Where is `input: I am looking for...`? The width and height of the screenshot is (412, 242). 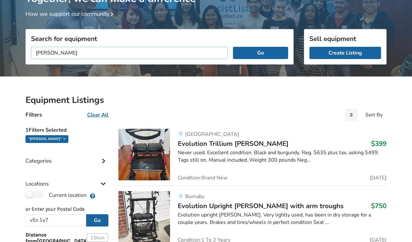
input: I am looking for... is located at coordinates (129, 53).